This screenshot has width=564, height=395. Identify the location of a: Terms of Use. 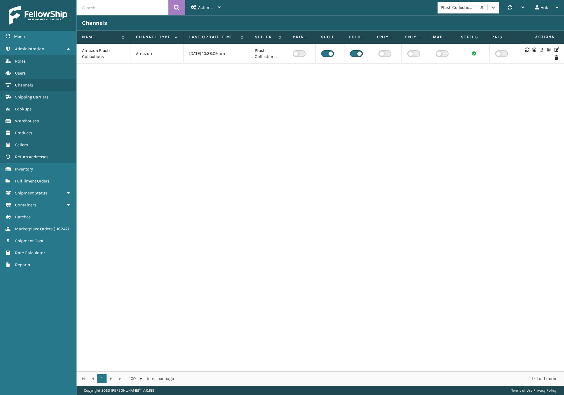
(522, 390).